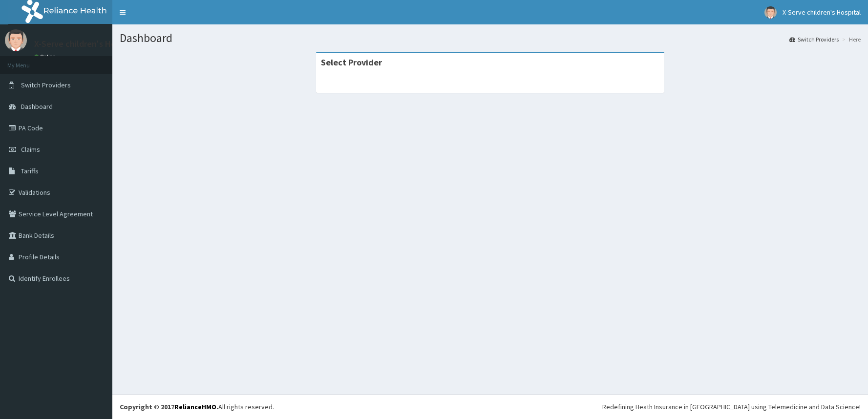 This screenshot has height=419, width=868. Describe the element at coordinates (821, 12) in the screenshot. I see `span: X-Serve children's Hospital` at that location.